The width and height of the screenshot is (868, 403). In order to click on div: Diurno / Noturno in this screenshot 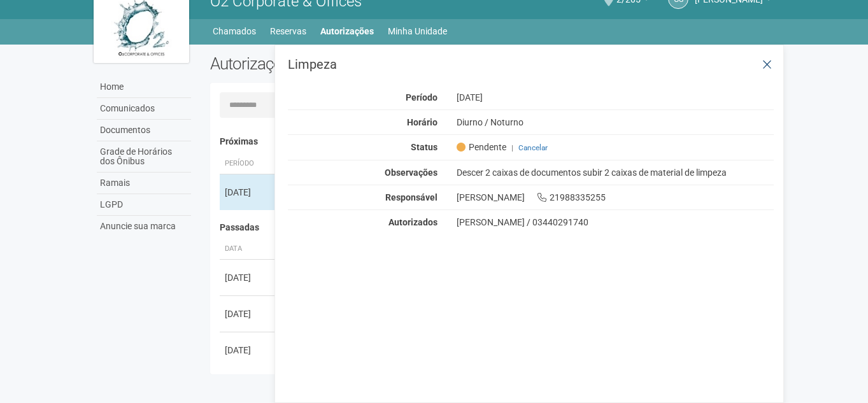, I will do `click(615, 122)`.